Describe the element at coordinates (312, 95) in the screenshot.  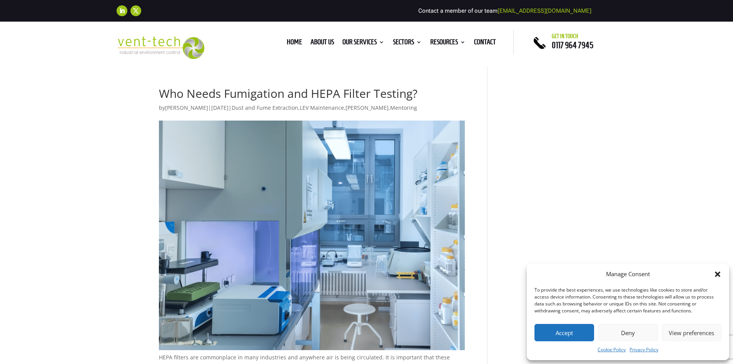
I see `h1: Who Needs Fumigation and HEPA Filter Testing?` at that location.